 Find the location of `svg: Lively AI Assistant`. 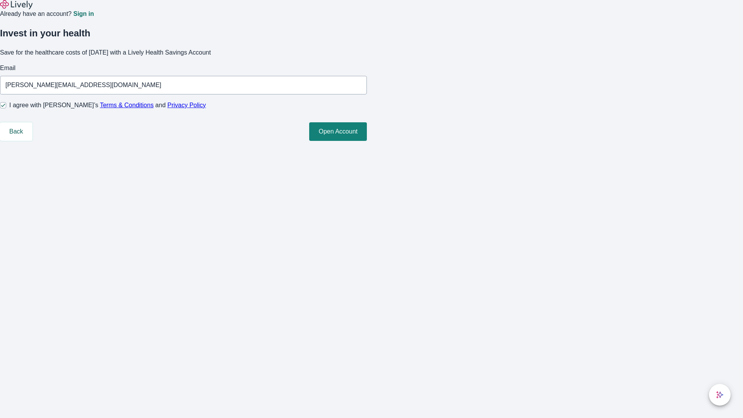

svg: Lively AI Assistant is located at coordinates (720, 395).